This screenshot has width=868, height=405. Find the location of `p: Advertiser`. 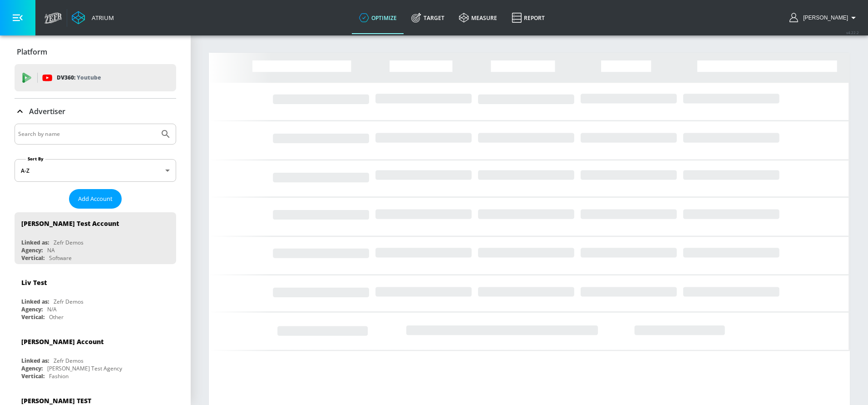

p: Advertiser is located at coordinates (47, 112).